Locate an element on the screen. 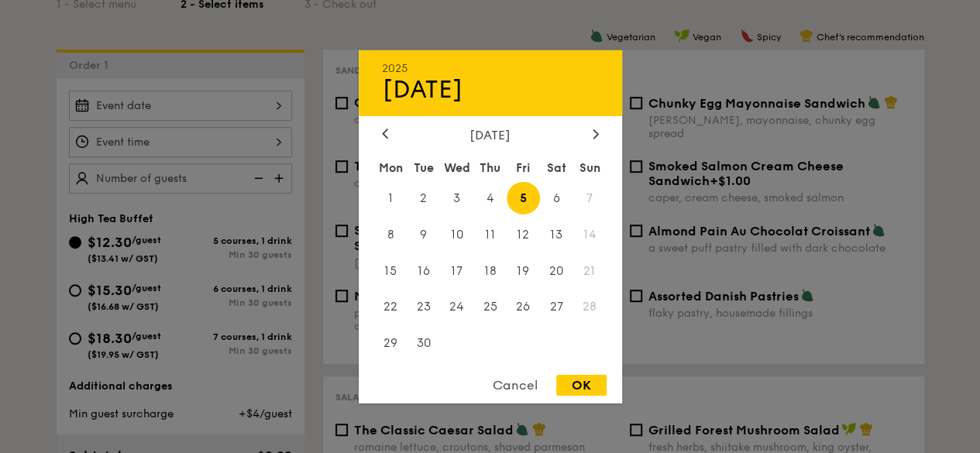 The height and width of the screenshot is (453, 980). span: 9 is located at coordinates (423, 234).